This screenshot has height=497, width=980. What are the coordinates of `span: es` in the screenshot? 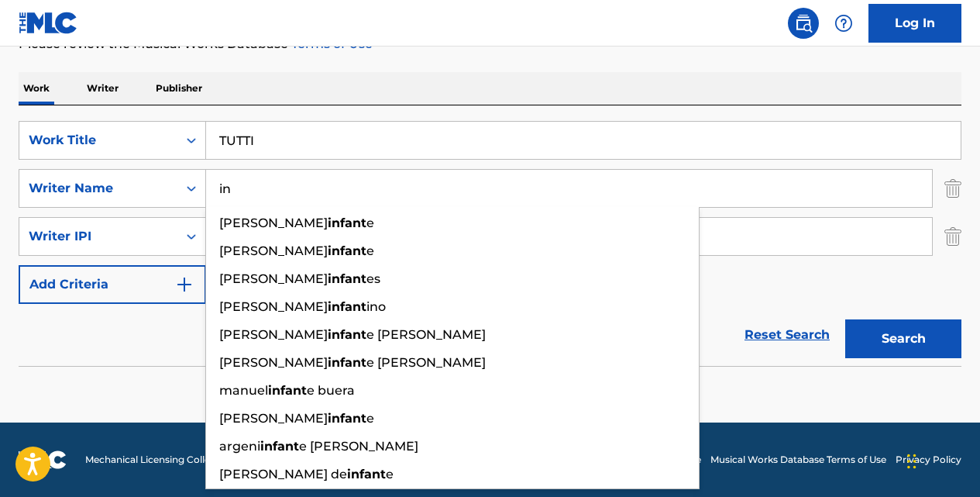 It's located at (373, 278).